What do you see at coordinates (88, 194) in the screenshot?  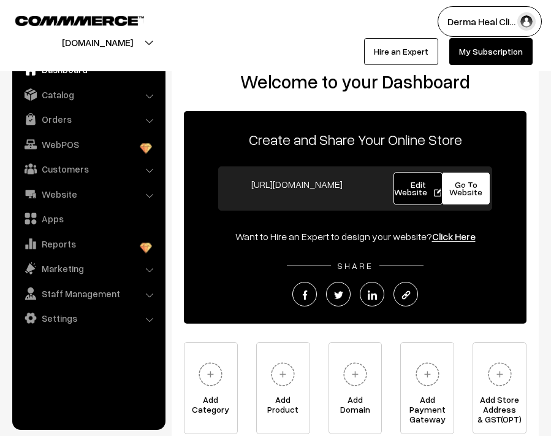 I see `a: Website` at bounding box center [88, 194].